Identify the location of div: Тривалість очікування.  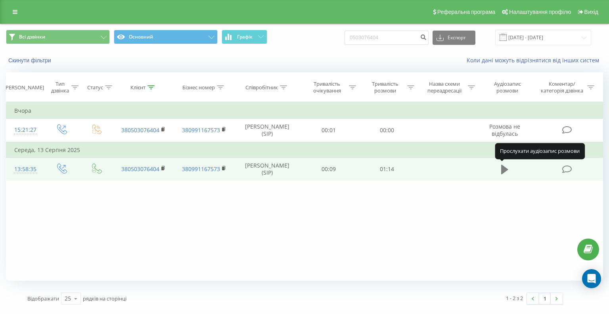
(327, 87).